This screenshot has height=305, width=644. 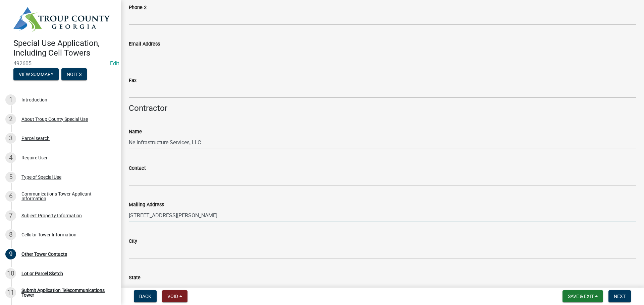 What do you see at coordinates (36, 74) in the screenshot?
I see `button: View Summary` at bounding box center [36, 74].